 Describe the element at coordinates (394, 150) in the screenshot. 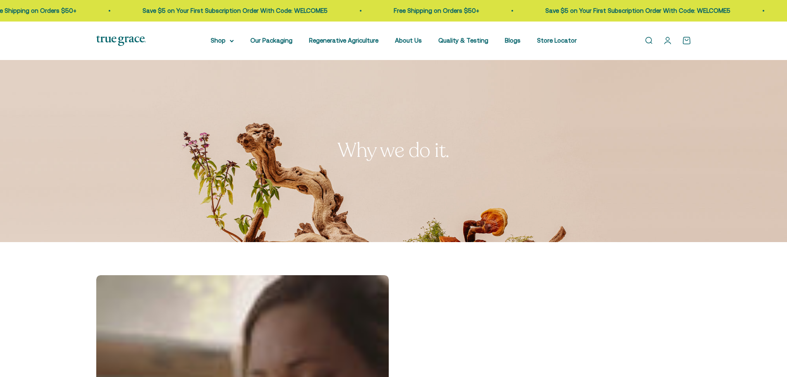

I see `split-lines: Why we do it.` at that location.